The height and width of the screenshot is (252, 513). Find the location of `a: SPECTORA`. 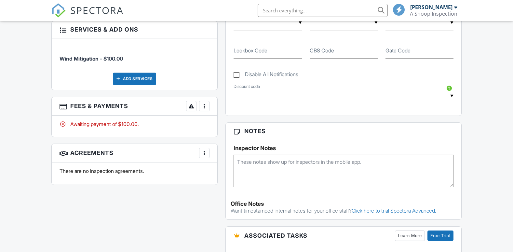

a: SPECTORA is located at coordinates (87, 16).